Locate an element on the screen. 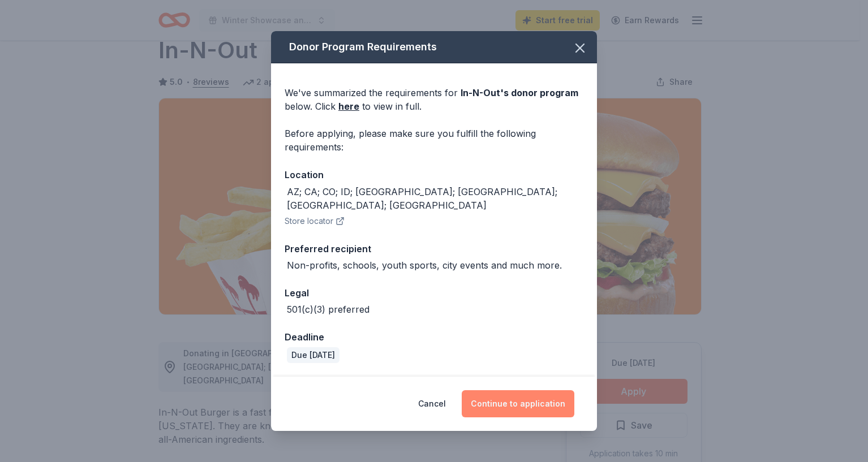 This screenshot has width=868, height=462. button: Continue to application is located at coordinates (518, 404).